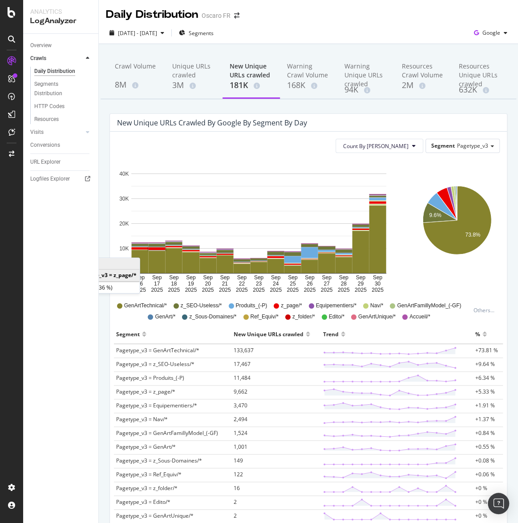 Image resolution: width=518 pixels, height=523 pixels. What do you see at coordinates (61, 179) in the screenshot?
I see `a: Logfiles Explorer` at bounding box center [61, 179].